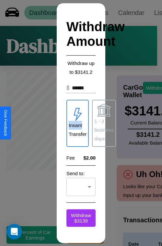 The height and width of the screenshot is (246, 162). I want to click on h4: $2.00, so click(90, 157).